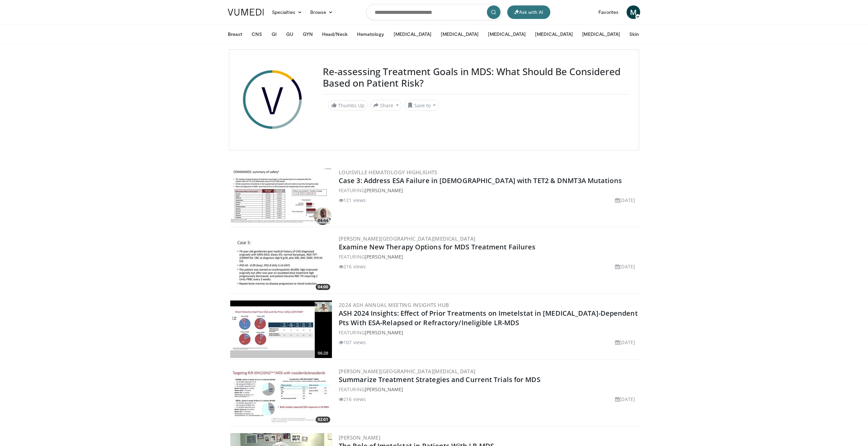 The width and height of the screenshot is (868, 446). What do you see at coordinates (437, 247) in the screenshot?
I see `a: Examine New Therapy Options for MDS Treatment Failures` at bounding box center [437, 247].